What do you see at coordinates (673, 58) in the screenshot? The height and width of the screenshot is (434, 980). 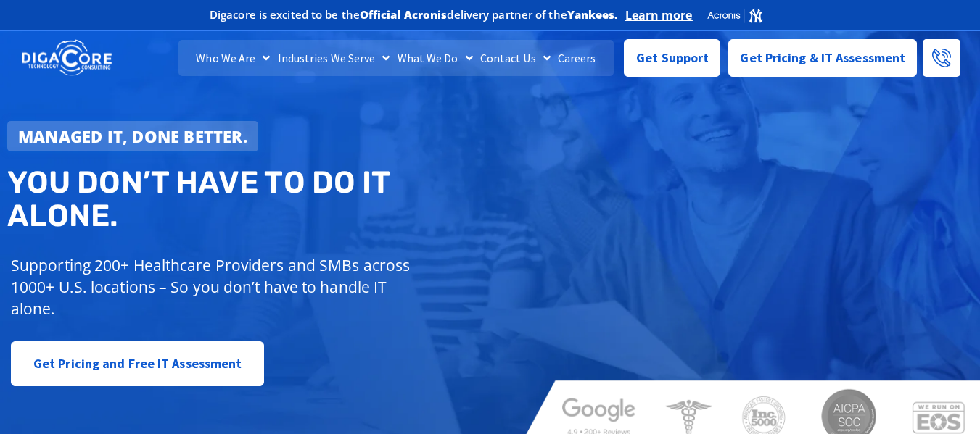 I see `span: Get Support` at bounding box center [673, 58].